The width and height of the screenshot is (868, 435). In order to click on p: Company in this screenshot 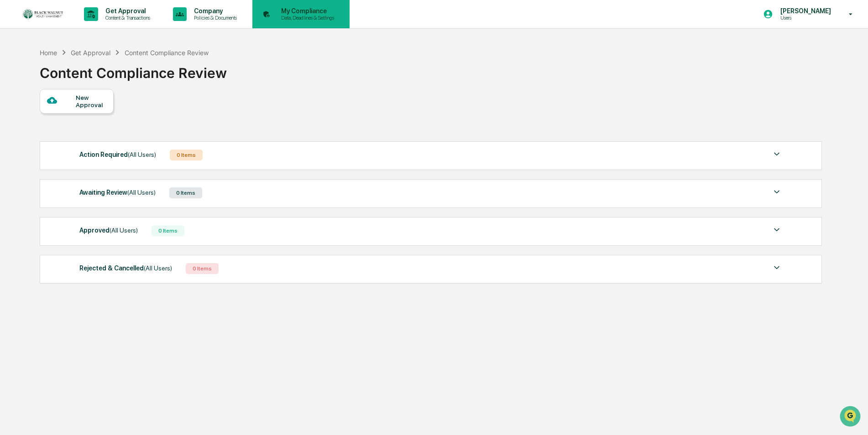, I will do `click(214, 11)`.